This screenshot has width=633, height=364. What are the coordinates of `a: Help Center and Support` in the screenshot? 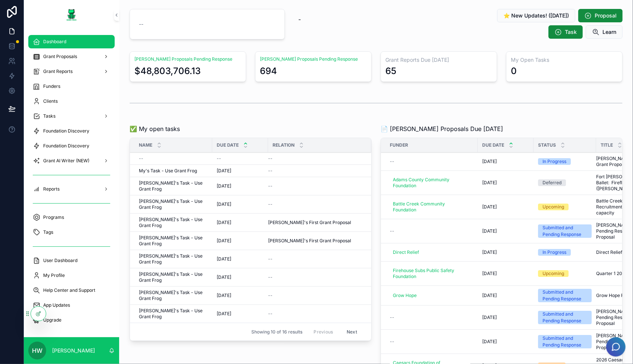 It's located at (72, 290).